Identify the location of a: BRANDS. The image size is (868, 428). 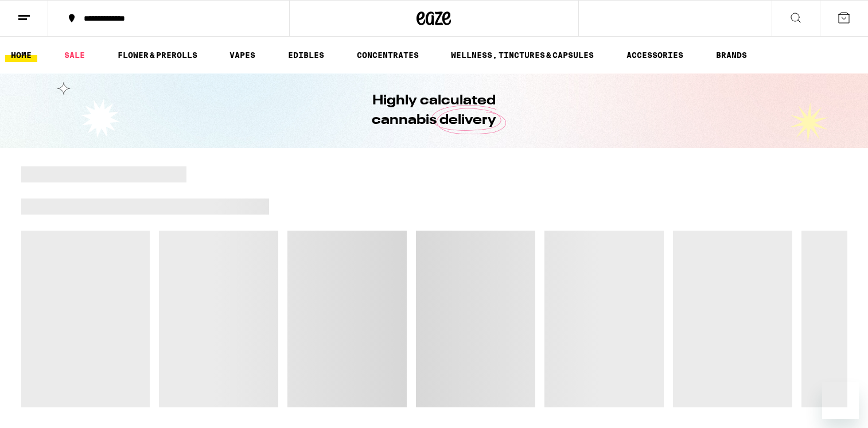
(732, 55).